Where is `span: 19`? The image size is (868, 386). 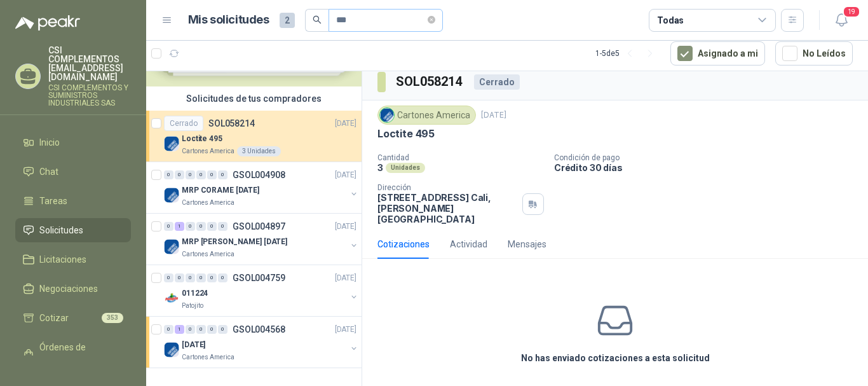 span: 19 is located at coordinates (852, 11).